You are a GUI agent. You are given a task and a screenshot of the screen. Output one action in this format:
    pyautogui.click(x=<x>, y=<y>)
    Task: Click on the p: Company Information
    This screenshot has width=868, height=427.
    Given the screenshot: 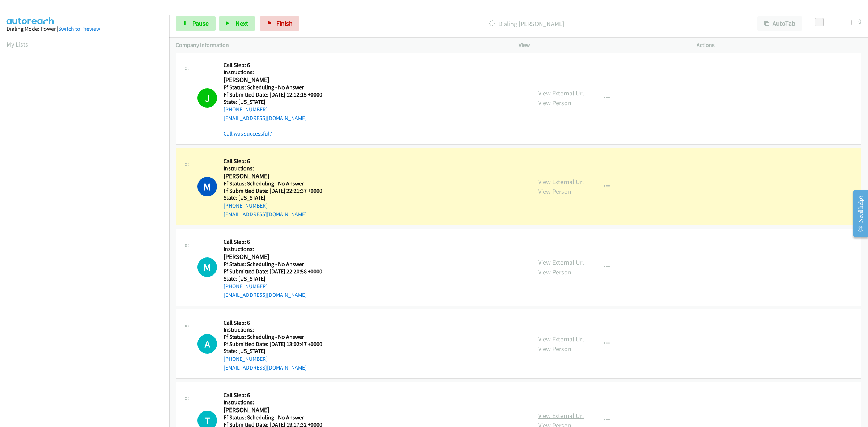 What is the action you would take?
    pyautogui.click(x=341, y=45)
    